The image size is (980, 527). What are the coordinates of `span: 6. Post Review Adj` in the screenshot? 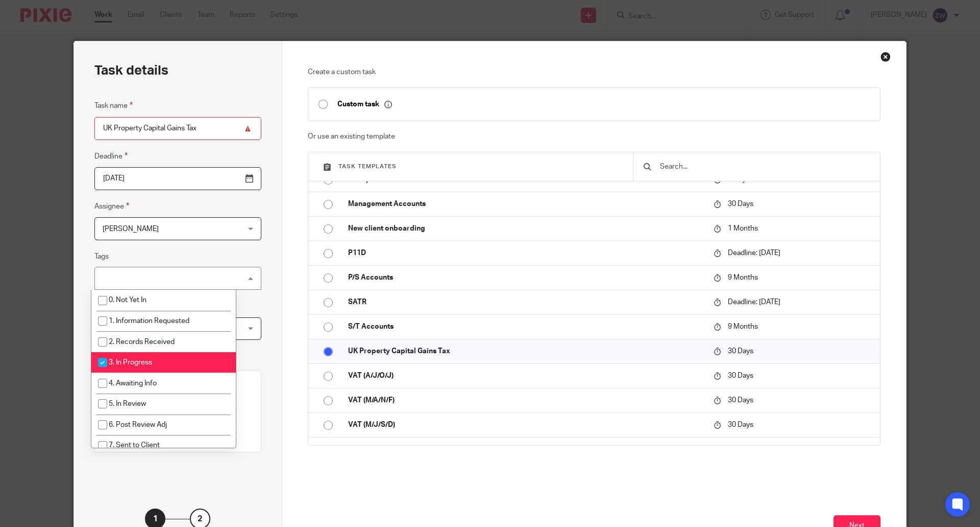 It's located at (138, 425).